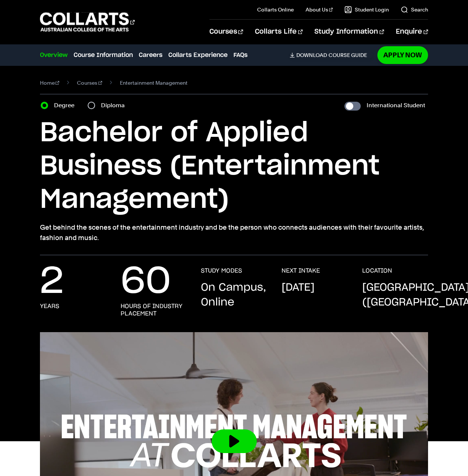 This screenshot has width=468, height=476. Describe the element at coordinates (319, 10) in the screenshot. I see `a: About Us` at that location.